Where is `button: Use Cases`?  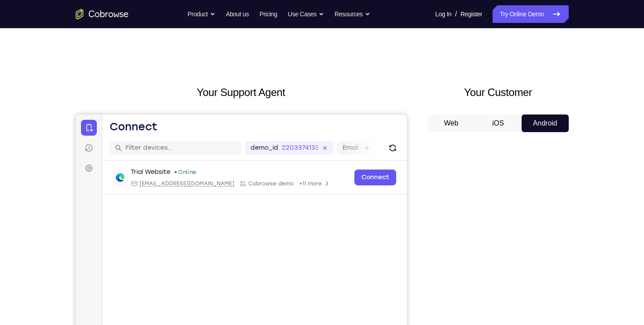
button: Use Cases is located at coordinates (306, 14).